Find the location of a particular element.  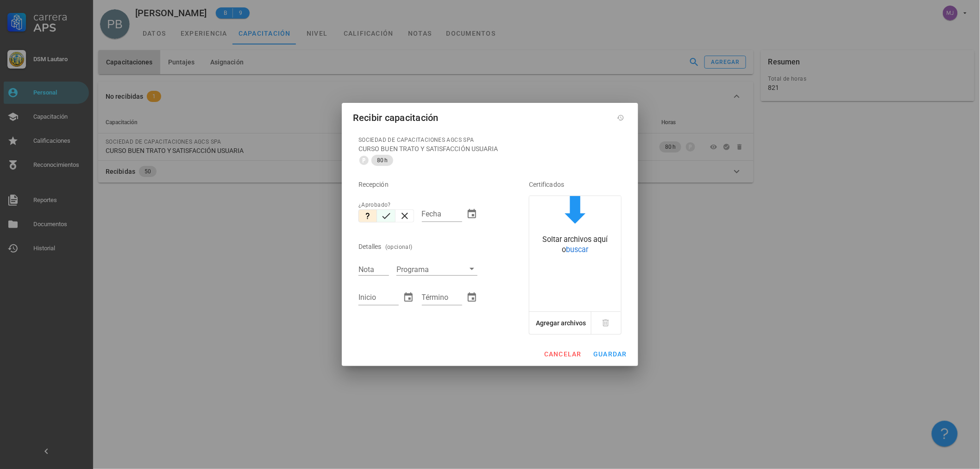

div: Recepción is located at coordinates (430, 184).